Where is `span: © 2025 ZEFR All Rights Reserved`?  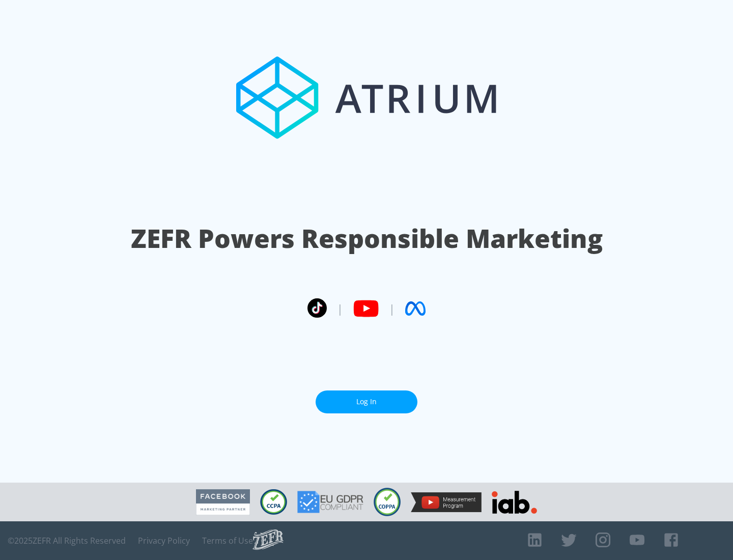
span: © 2025 ZEFR All Rights Reserved is located at coordinates (66, 541).